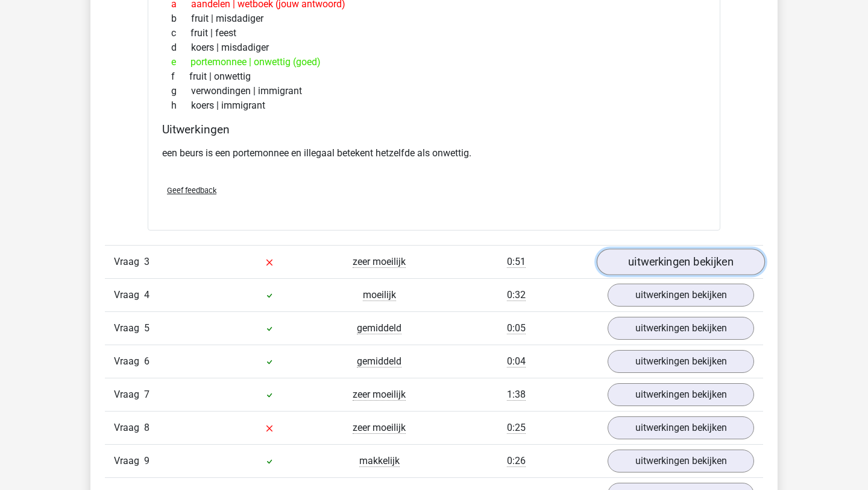  Describe the element at coordinates (434, 77) in the screenshot. I see `div: fruit | onwettig` at that location.